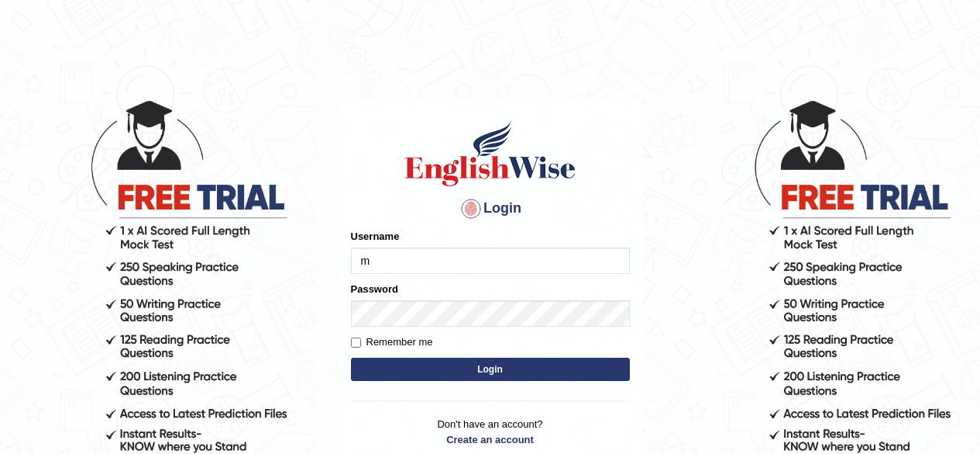 The height and width of the screenshot is (454, 980). Describe the element at coordinates (392, 342) in the screenshot. I see `label: Remember me` at that location.